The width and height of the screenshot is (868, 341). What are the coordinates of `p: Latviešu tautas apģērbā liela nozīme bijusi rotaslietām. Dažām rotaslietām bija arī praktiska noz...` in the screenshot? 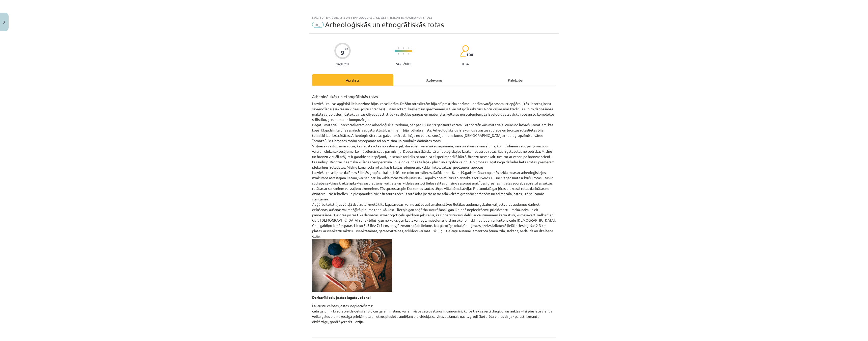 It's located at (434, 197).